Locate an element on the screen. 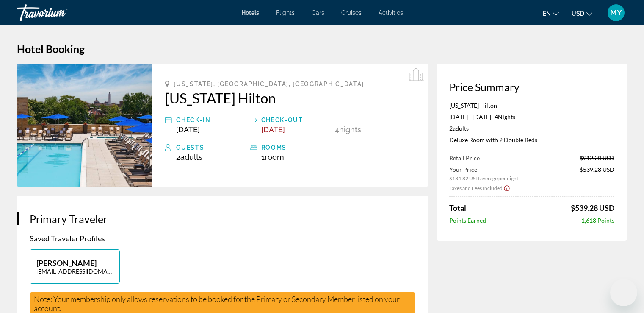 This screenshot has height=313, width=644. span: Cruises is located at coordinates (352, 13).